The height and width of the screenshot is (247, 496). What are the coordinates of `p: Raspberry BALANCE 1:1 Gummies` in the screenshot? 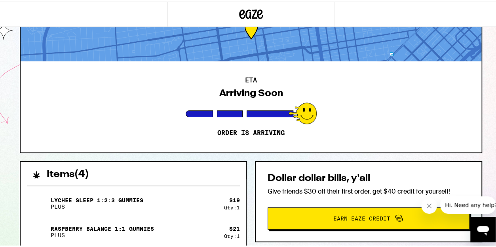 It's located at (102, 227).